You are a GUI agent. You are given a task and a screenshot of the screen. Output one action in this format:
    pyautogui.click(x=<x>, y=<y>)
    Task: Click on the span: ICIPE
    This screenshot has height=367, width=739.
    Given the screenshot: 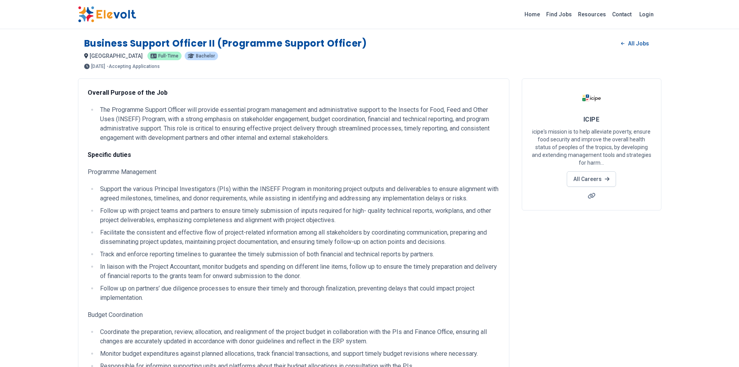 What is the action you would take?
    pyautogui.click(x=591, y=119)
    